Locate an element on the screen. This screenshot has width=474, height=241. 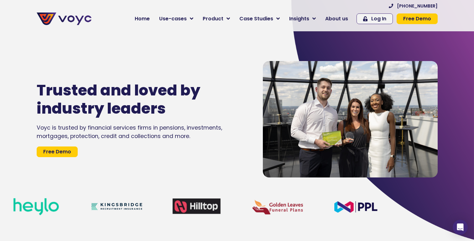
a: Use-cases is located at coordinates (176, 19).